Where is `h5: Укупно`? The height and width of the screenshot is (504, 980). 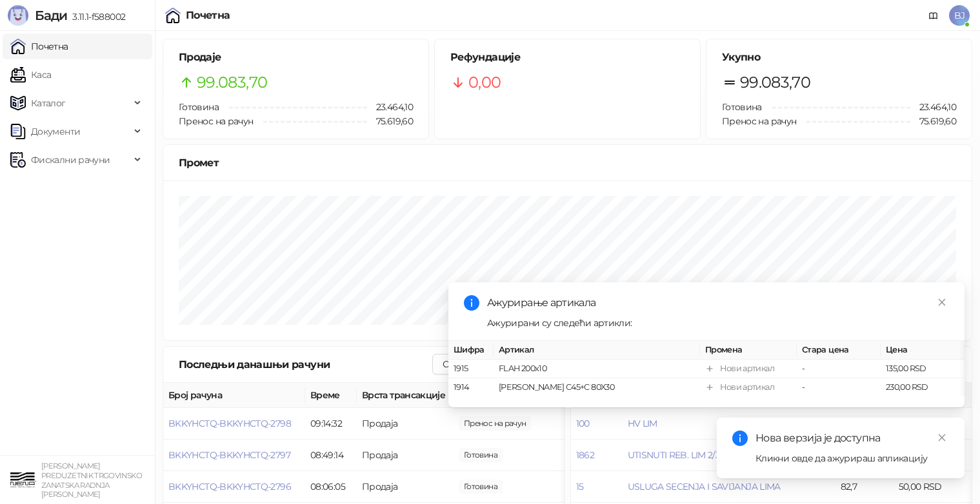 h5: Укупно is located at coordinates (839, 57).